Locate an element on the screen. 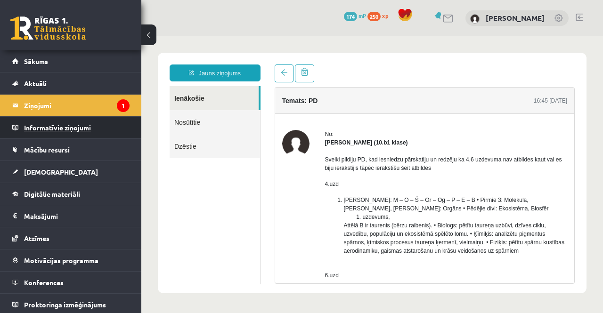 This screenshot has height=313, width=603. a: Konferences is located at coordinates (71, 283).